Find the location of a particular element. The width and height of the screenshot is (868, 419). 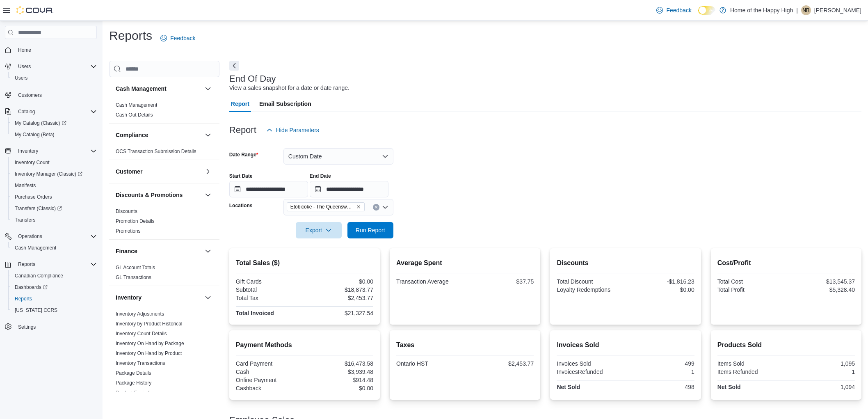

span: Transfers is located at coordinates (54, 220).